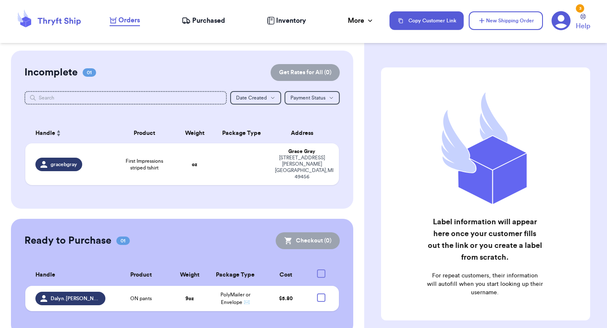  What do you see at coordinates (485, 240) in the screenshot?
I see `h2: Label information will appear here once your customer fills out the link or you create a label fr...` at bounding box center [485, 240].